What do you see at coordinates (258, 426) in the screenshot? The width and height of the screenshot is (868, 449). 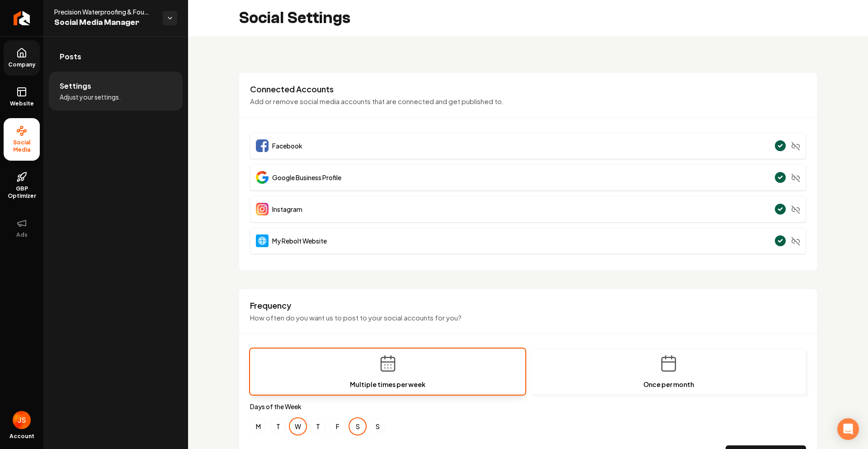 I see `button: Monday` at bounding box center [258, 426].